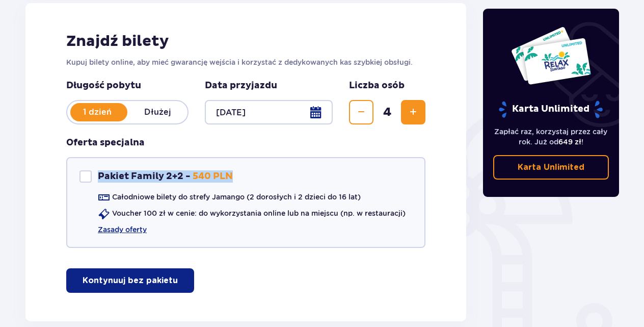 This screenshot has height=327, width=644. Describe the element at coordinates (237, 197) in the screenshot. I see `p: Całodniowe bilety do strefy Jamango (2 dorosłych i 2 dzieci do 16 lat)` at that location.